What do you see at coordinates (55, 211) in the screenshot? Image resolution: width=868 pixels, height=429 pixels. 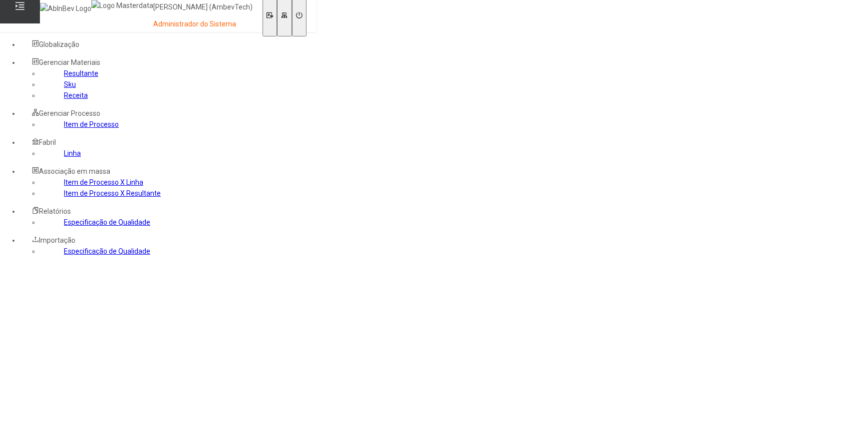 I see `span: Relatórios` at bounding box center [55, 211].